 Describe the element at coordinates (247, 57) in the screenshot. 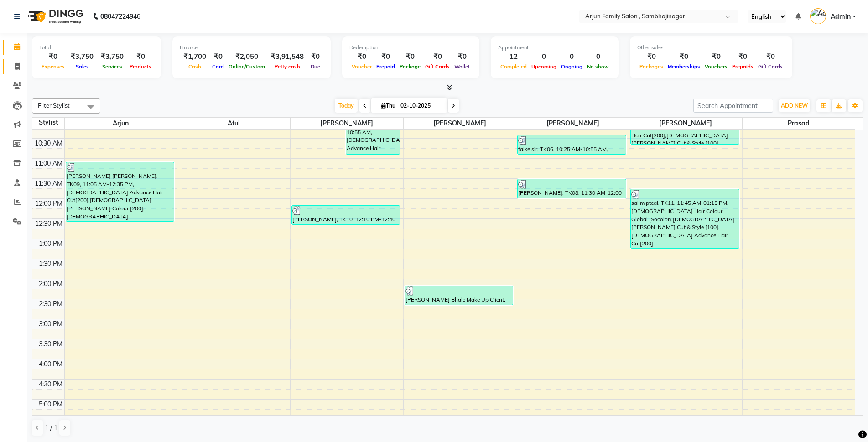

I see `div: ₹2,050` at that location.